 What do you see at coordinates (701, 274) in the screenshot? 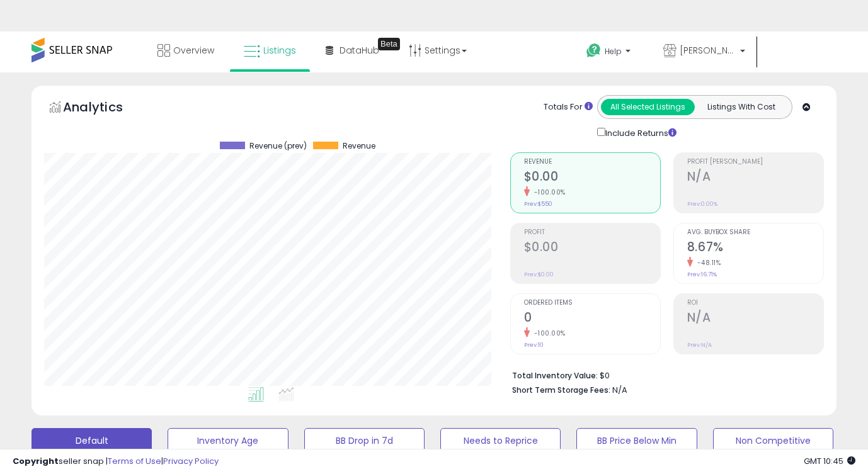
I see `small: Prev: 16.71%` at bounding box center [701, 274].